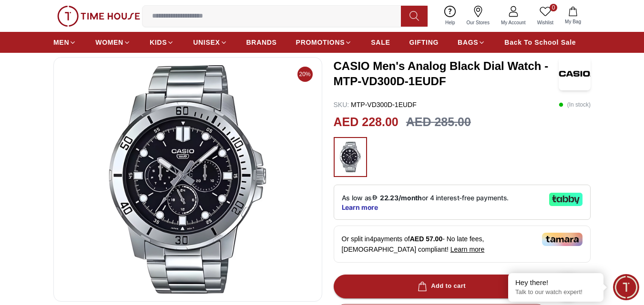  What do you see at coordinates (158, 43) in the screenshot?
I see `span: KIDS` at bounding box center [158, 43].